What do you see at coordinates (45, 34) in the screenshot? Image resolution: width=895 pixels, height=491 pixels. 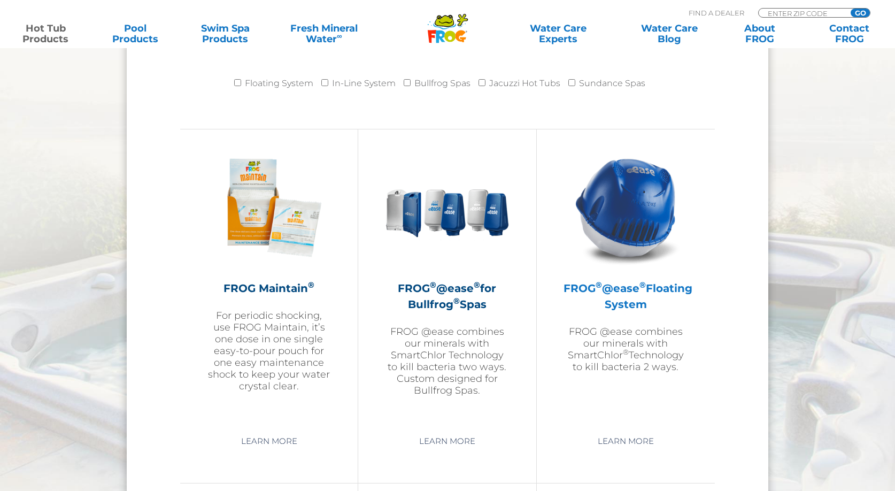 I see `a: Hot TubProducts` at bounding box center [45, 34].